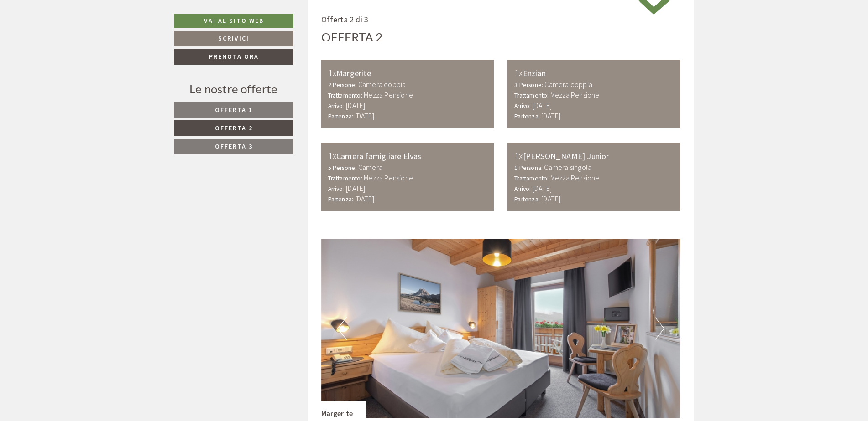 This screenshot has height=421, width=868. What do you see at coordinates (284, 48) in the screenshot?
I see `small: 07:25` at bounding box center [284, 48].